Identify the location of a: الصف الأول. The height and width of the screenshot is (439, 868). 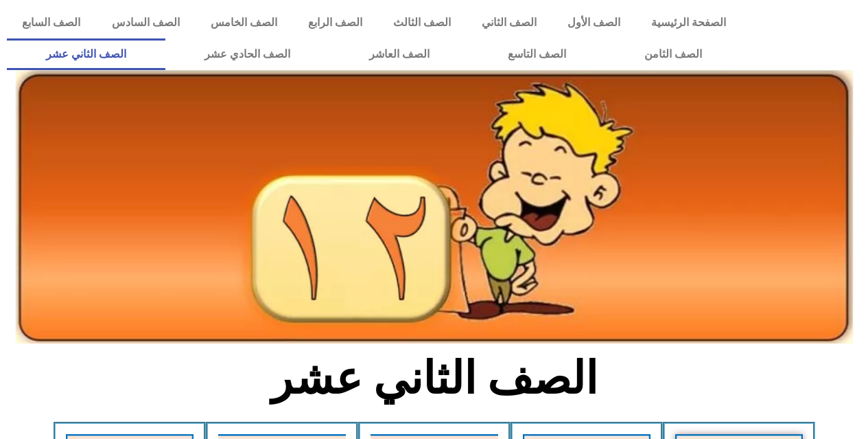
(593, 23).